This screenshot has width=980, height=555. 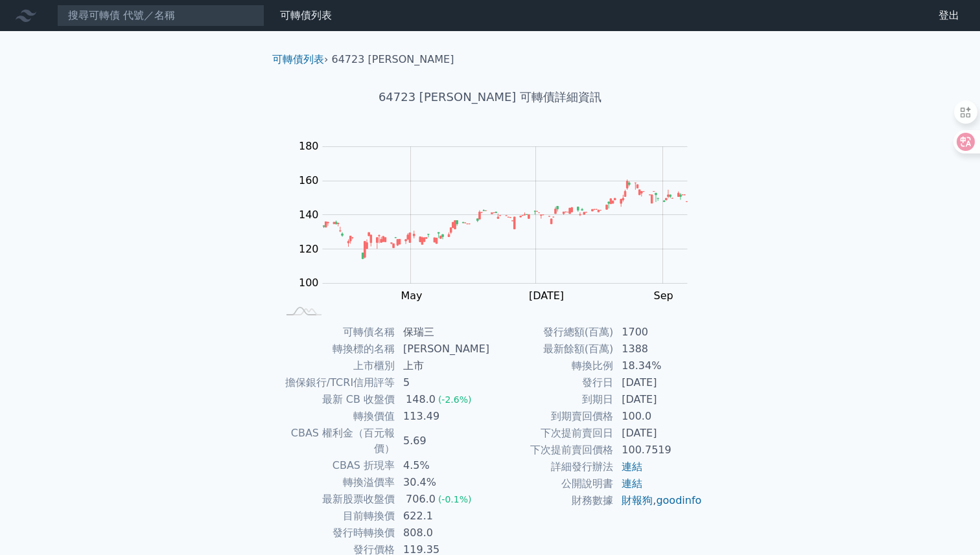 I want to click on td: 622.1, so click(x=443, y=516).